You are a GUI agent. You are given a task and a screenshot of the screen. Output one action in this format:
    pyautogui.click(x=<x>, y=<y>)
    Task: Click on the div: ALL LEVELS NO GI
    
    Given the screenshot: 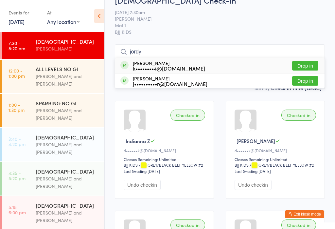 What is the action you would take?
    pyautogui.click(x=67, y=69)
    